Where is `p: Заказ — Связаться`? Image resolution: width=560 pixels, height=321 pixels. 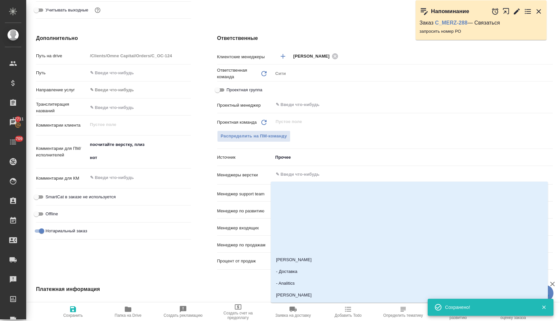
p: Заказ — Связаться is located at coordinates (481, 23).